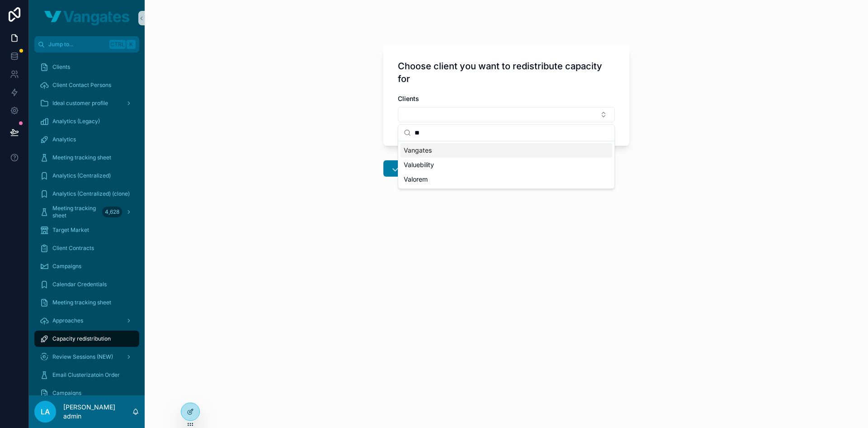  Describe the element at coordinates (87, 103) in the screenshot. I see `a: Ideal customer profile` at that location.